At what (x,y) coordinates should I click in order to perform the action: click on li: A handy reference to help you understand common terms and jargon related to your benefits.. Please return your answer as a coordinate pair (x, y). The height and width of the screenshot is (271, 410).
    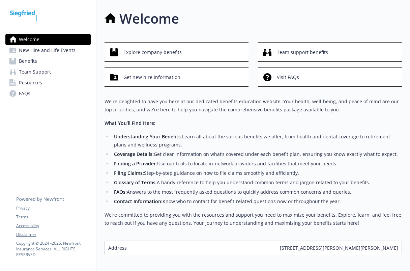
    Looking at the image, I should click on (257, 183).